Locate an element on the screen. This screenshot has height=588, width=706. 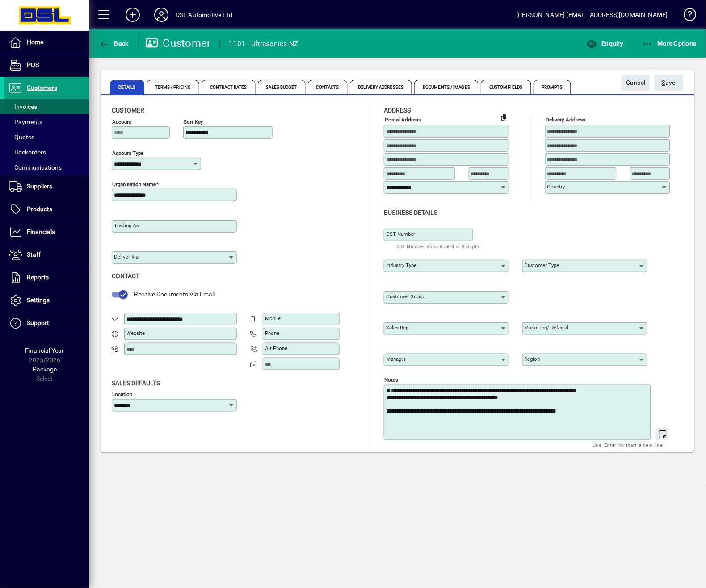
app-page-header-button: Back is located at coordinates (114, 43).